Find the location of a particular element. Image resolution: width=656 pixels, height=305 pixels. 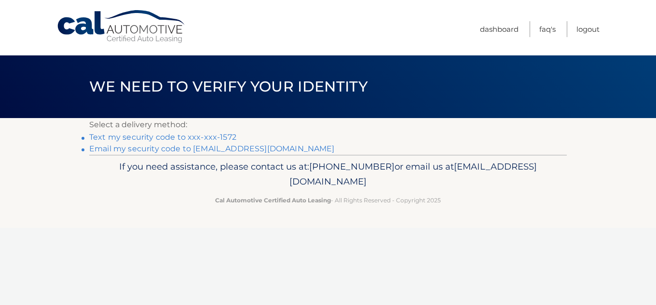

strong: Cal Automotive Certified Auto Leasing is located at coordinates (273, 200).